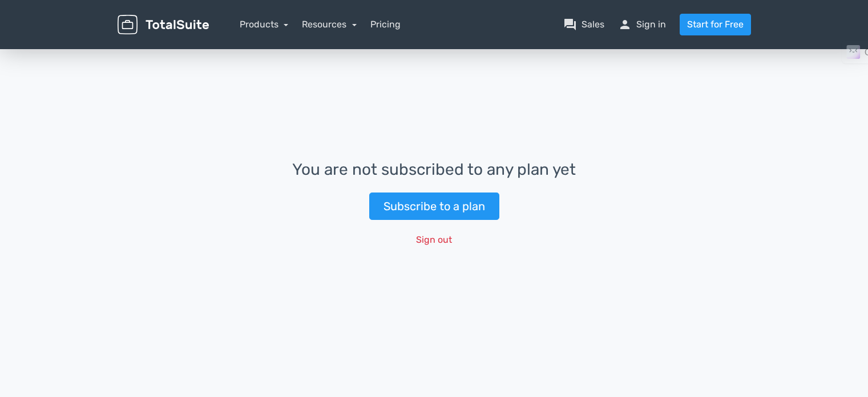 The image size is (868, 397). What do you see at coordinates (584, 25) in the screenshot?
I see `a: question_answerSales` at bounding box center [584, 25].